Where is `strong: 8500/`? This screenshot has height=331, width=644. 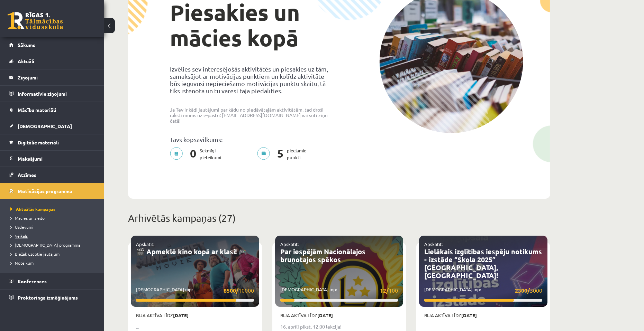
strong: 8500/ is located at coordinates (231, 290).